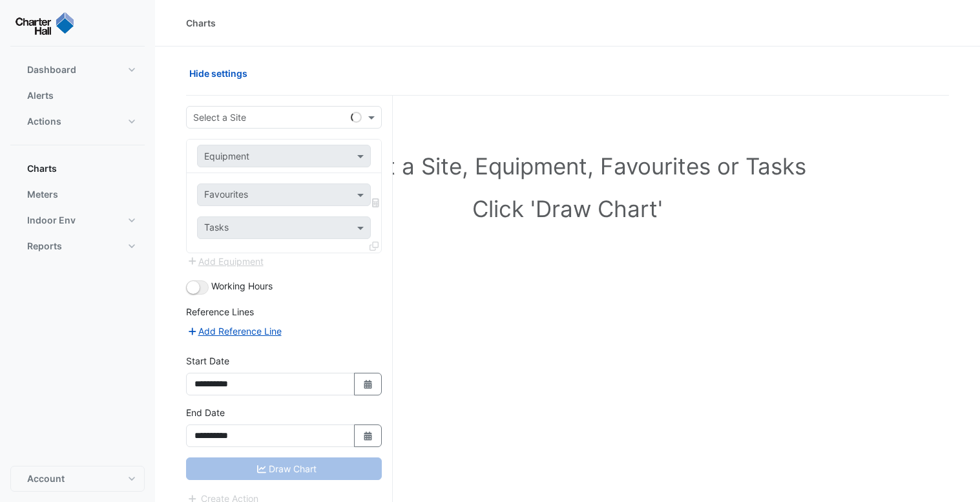 The height and width of the screenshot is (502, 980). I want to click on span: Clone Favourites and Tasks from this Equipment to other Equipment, so click(374, 246).